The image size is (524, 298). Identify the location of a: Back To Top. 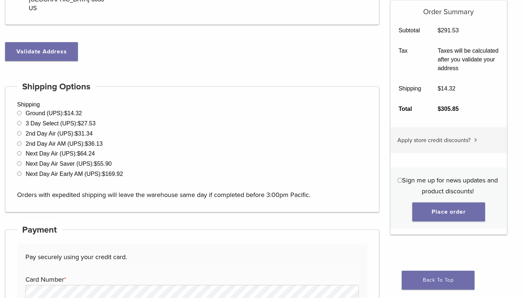
(438, 280).